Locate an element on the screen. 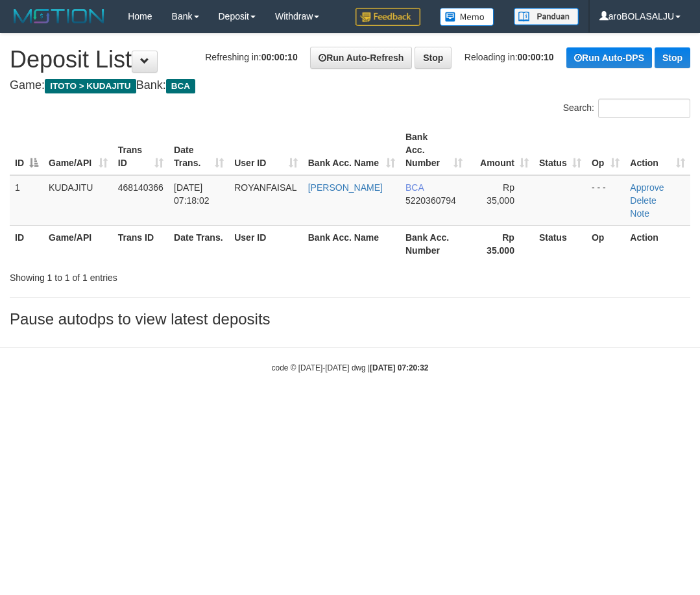 The height and width of the screenshot is (595, 700). th: Trans ID: activate to sort column ascending is located at coordinates (141, 150).